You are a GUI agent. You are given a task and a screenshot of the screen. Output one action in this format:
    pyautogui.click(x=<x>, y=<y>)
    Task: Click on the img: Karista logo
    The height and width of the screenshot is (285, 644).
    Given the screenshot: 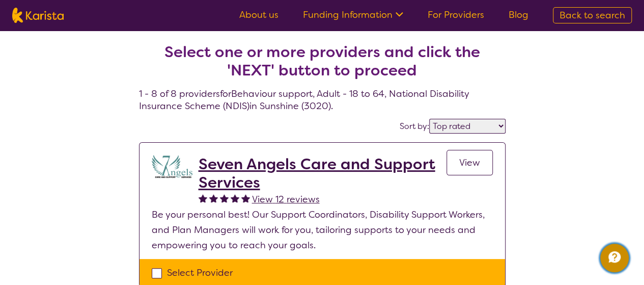 What is the action you would take?
    pyautogui.click(x=37, y=15)
    